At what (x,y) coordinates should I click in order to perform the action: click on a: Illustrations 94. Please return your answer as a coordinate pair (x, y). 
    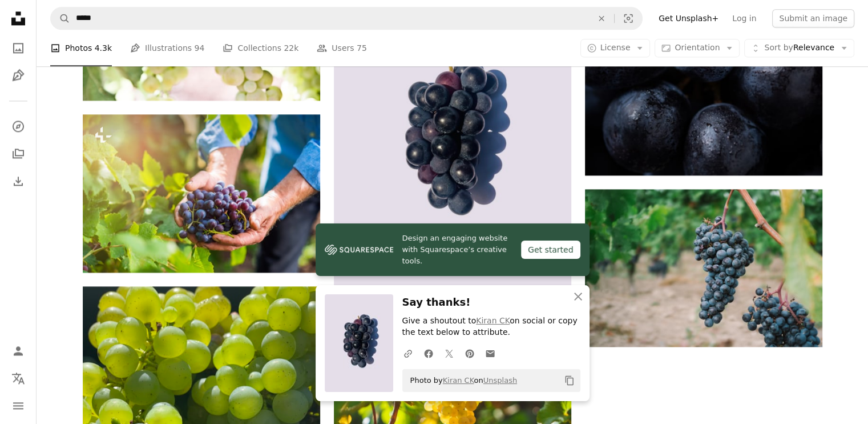
    Looking at the image, I should click on (167, 48).